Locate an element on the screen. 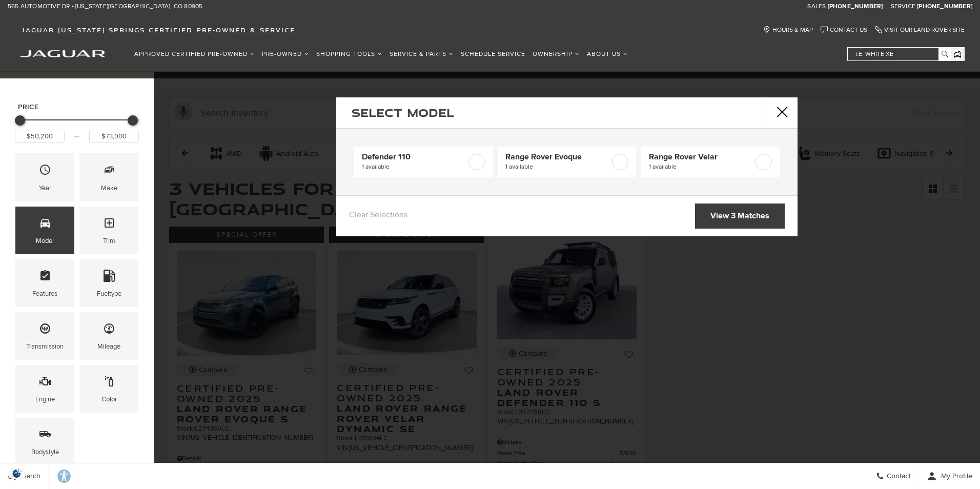 The image size is (980, 489). div: ColorColor is located at coordinates (109, 388).